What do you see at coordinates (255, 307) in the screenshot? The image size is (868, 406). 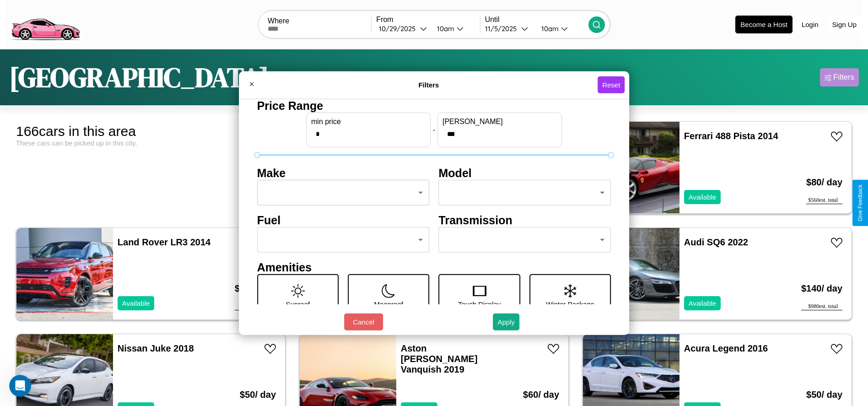 I see `div: $ 1120 est. total` at bounding box center [255, 307].